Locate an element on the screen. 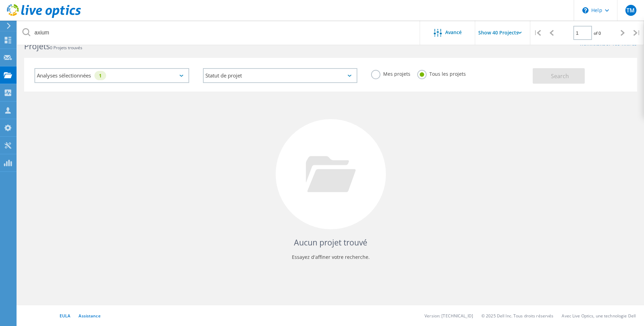 The image size is (644, 326). h4: Aucun projet trouvé is located at coordinates (331, 242).